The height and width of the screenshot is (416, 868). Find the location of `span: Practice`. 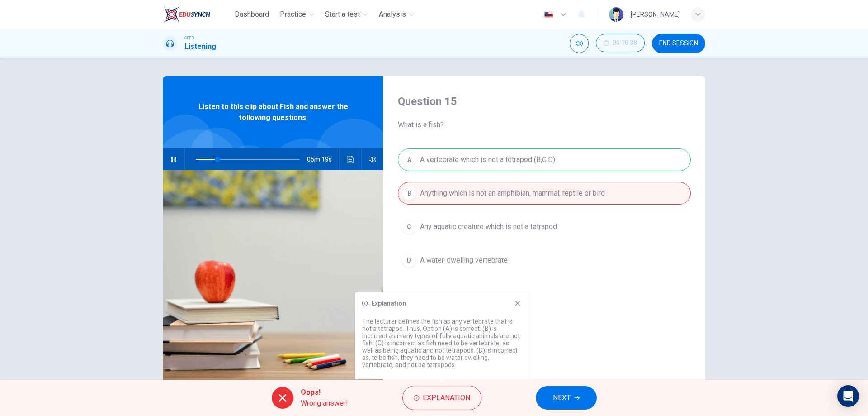

span: Practice is located at coordinates (293, 15).